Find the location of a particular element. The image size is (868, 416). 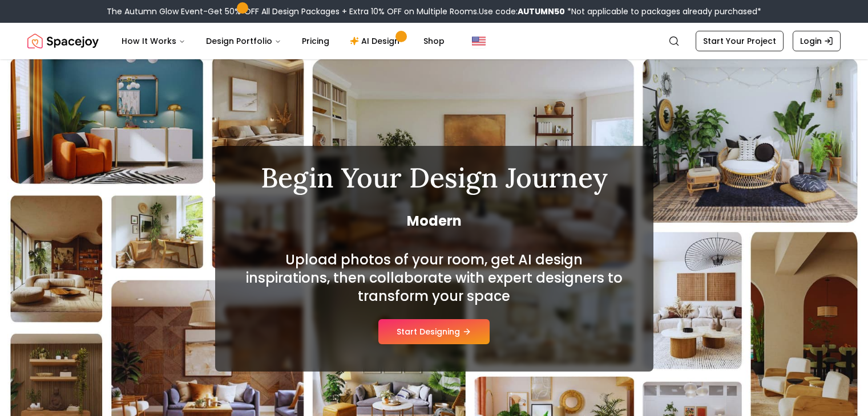

span: *Not applicable to packages already purchased* is located at coordinates (663, 12).